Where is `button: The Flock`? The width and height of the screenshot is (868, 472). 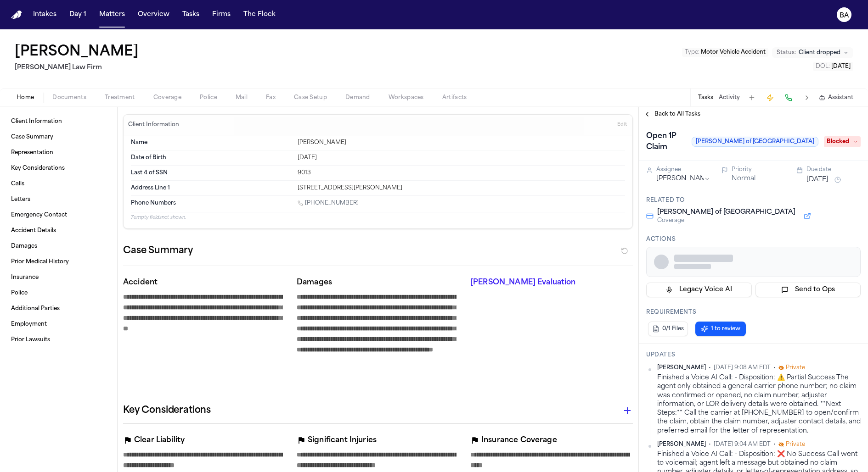 button: The Flock is located at coordinates (259, 15).